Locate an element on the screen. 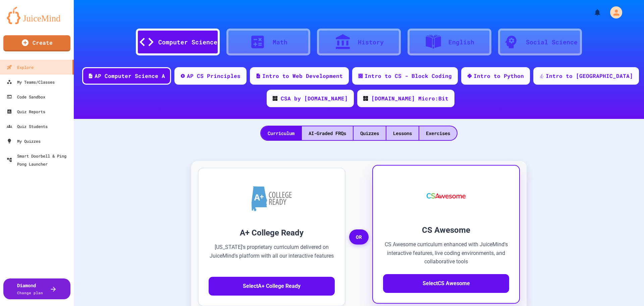  div: Explore is located at coordinates (20, 67).